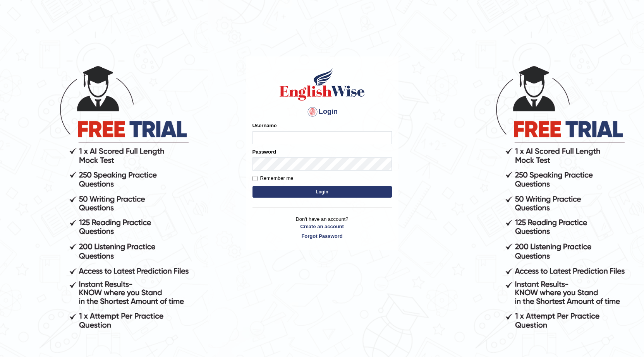  What do you see at coordinates (265, 125) in the screenshot?
I see `label: Username` at bounding box center [265, 125].